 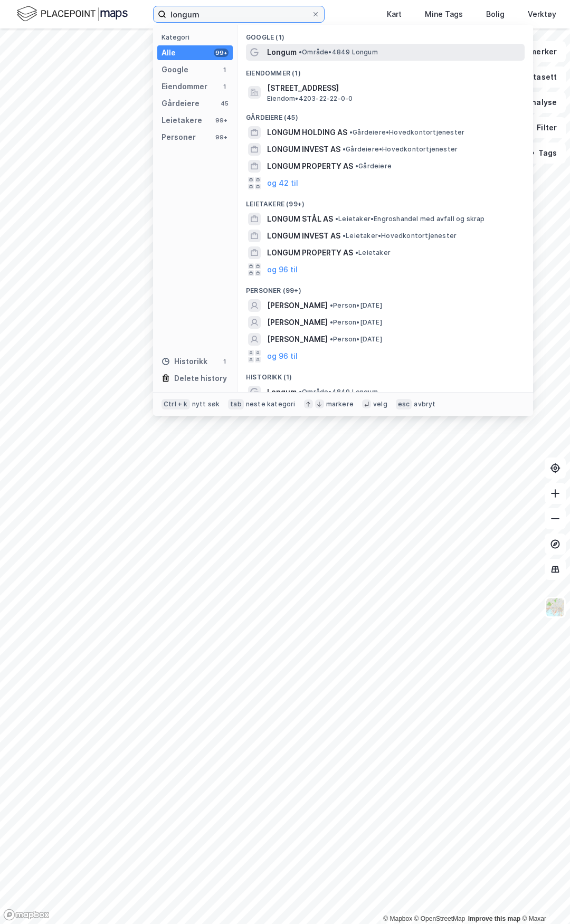 I want to click on div: Personer (99+), so click(x=385, y=288).